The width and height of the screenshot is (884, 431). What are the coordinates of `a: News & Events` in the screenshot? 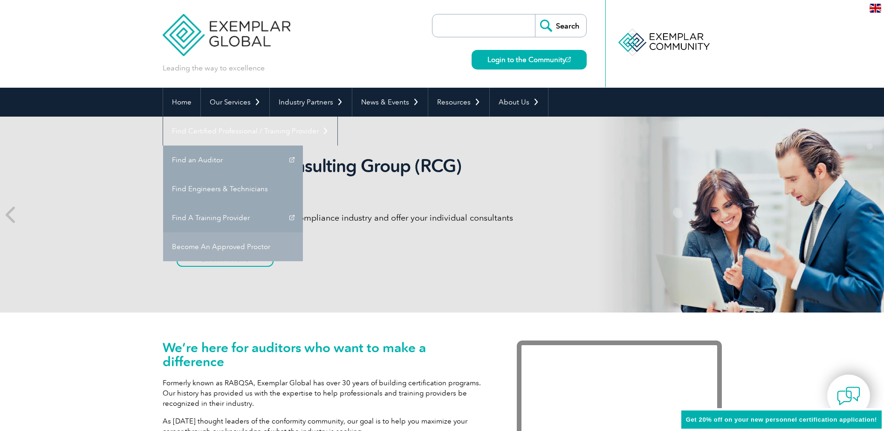 It's located at (390, 102).